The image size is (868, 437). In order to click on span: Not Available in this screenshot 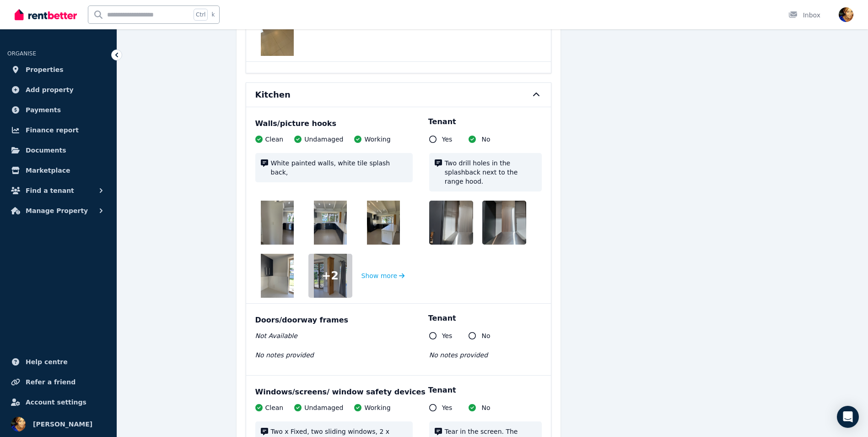, I will do `click(276, 336)`.